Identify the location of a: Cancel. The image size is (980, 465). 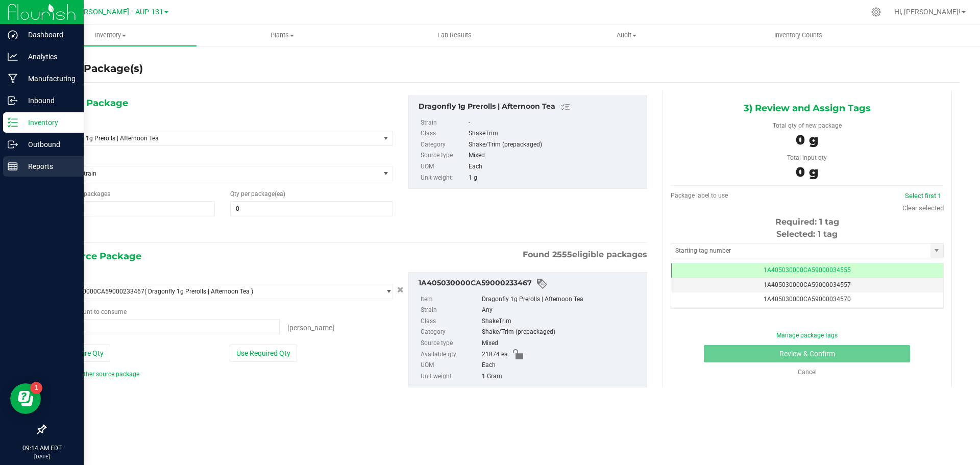
(807, 372).